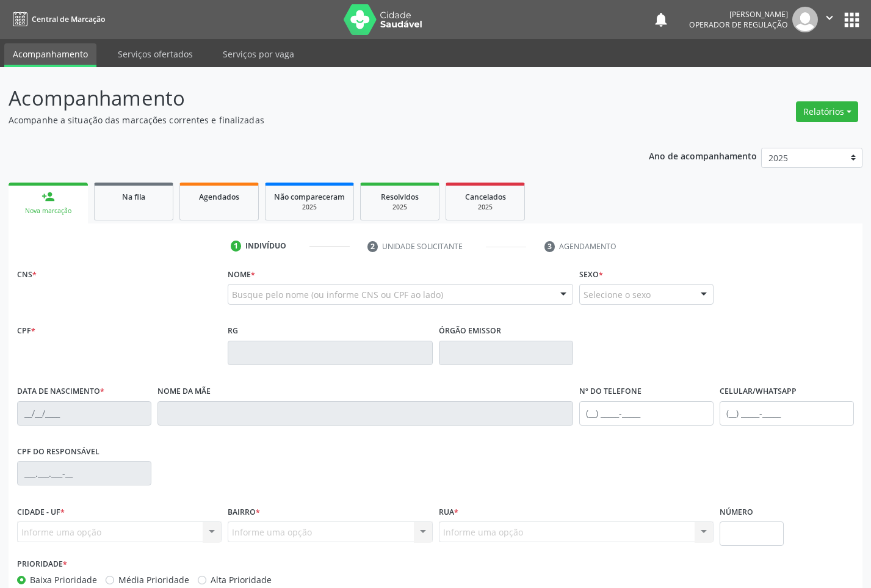  Describe the element at coordinates (400, 197) in the screenshot. I see `span: Resolvidos` at that location.